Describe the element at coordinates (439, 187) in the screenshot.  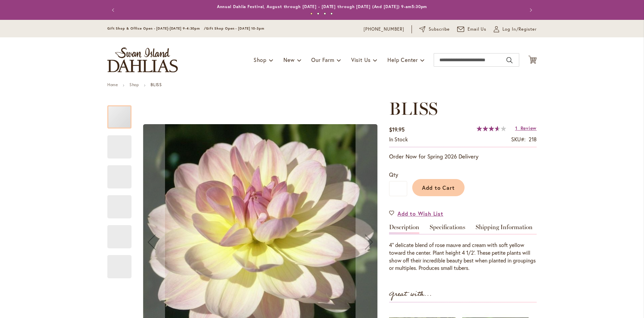
I see `span: Add to Cart` at that location.